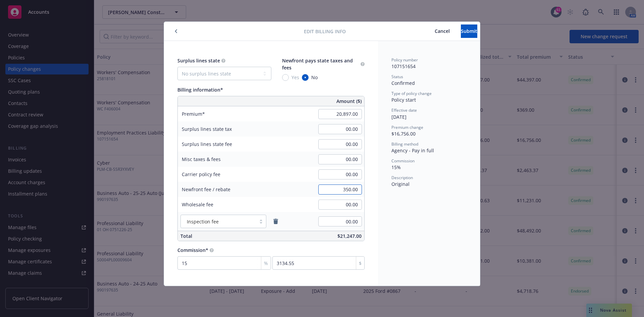  What do you see at coordinates (207, 129) in the screenshot?
I see `span: Surplus lines state tax` at bounding box center [207, 129].